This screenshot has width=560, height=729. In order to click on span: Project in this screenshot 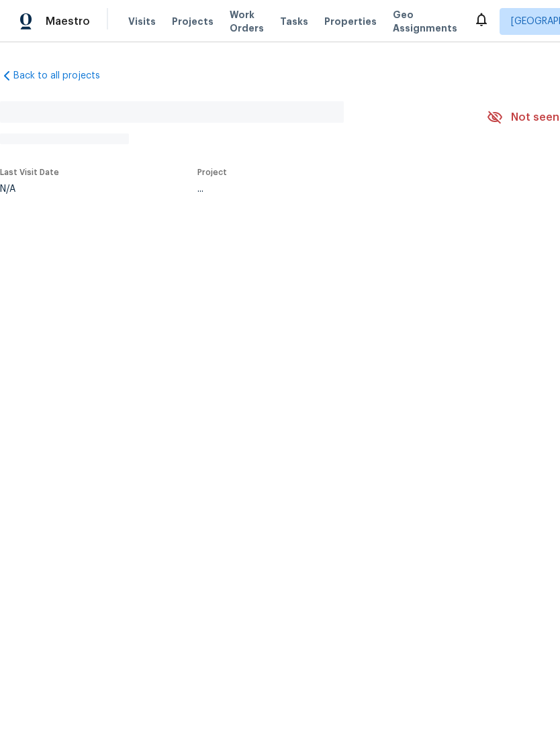, I will do `click(212, 173)`.